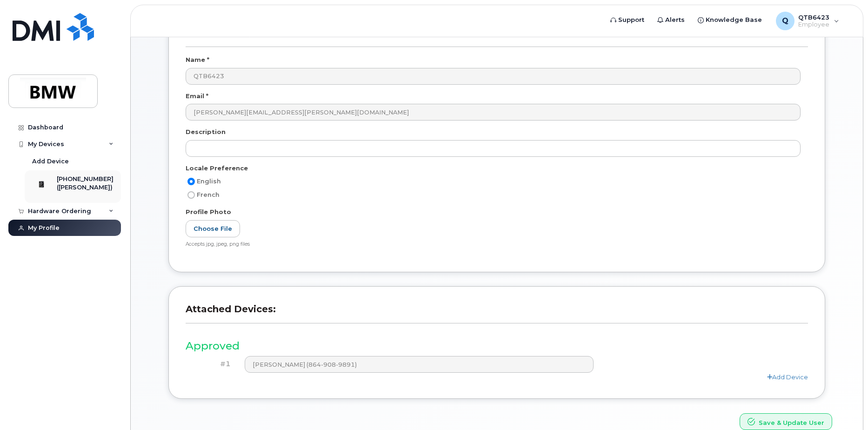 The height and width of the screenshot is (430, 868). What do you see at coordinates (213, 228) in the screenshot?
I see `label: Choose File` at bounding box center [213, 228].